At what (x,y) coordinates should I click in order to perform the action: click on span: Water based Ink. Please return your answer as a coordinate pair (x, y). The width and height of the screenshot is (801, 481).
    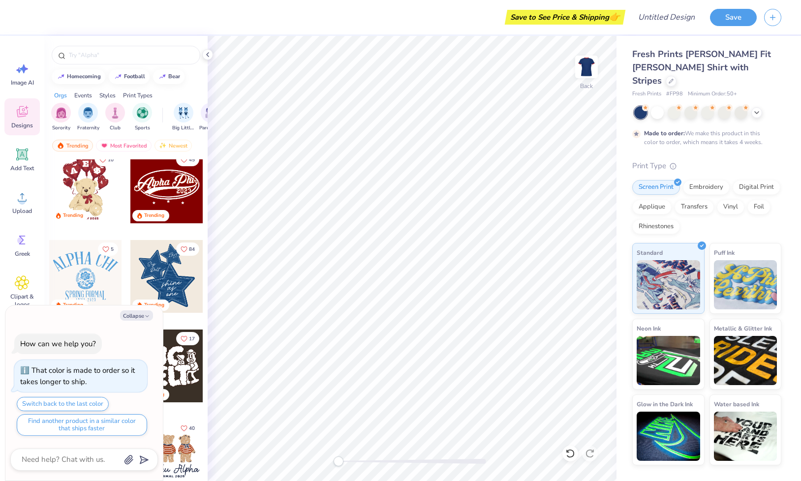
    Looking at the image, I should click on (737, 404).